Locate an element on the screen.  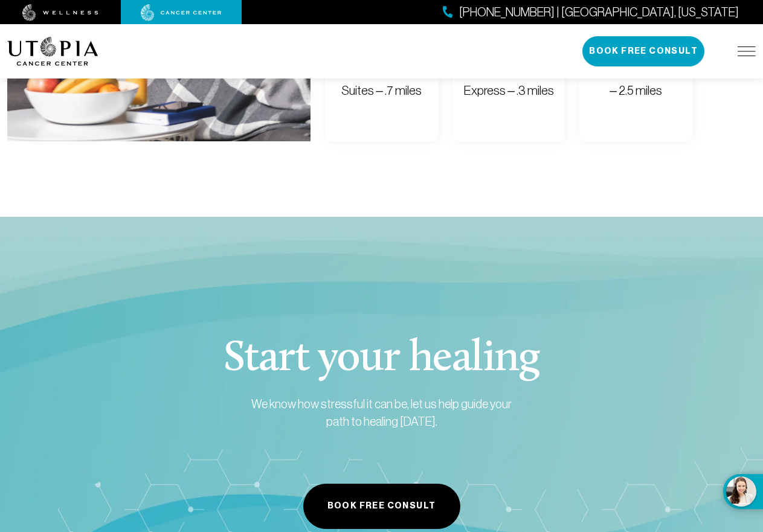
h3: Start your healing is located at coordinates (382, 359).